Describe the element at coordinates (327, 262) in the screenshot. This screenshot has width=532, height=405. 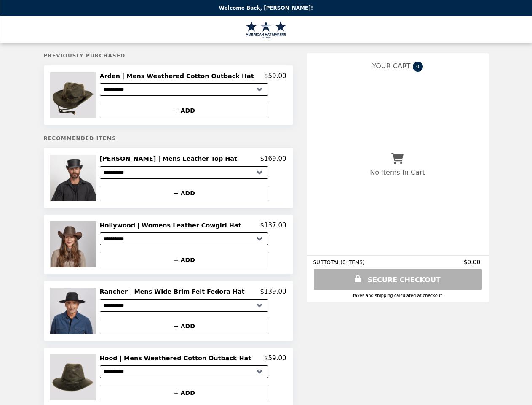
I see `span: SUBTOTAL` at that location.